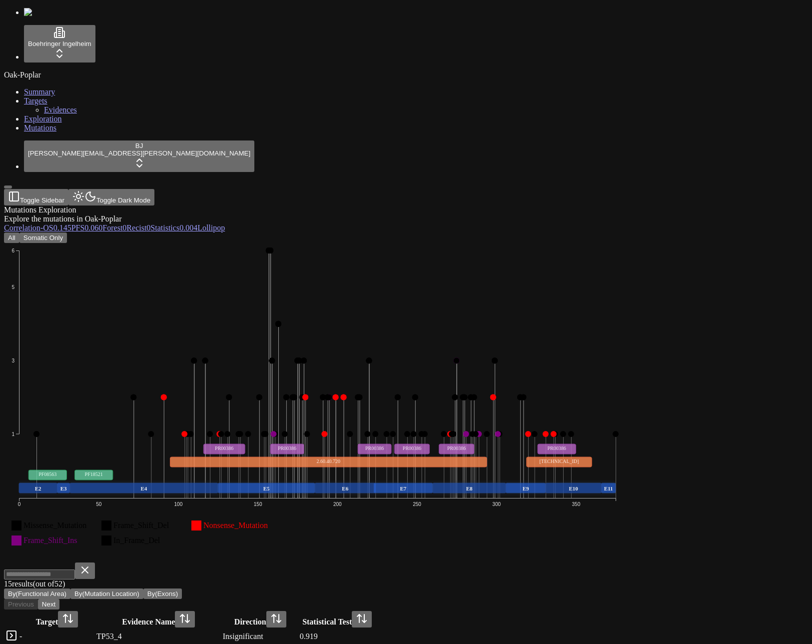 The height and width of the screenshot is (644, 812). I want to click on div: Statistical Test, so click(337, 619).